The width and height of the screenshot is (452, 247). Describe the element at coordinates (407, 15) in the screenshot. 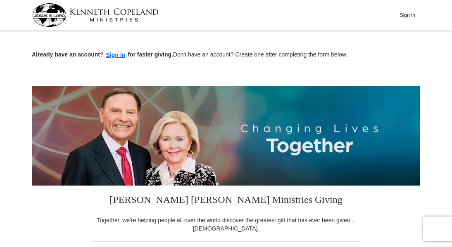

I see `button: Sign In` at that location.